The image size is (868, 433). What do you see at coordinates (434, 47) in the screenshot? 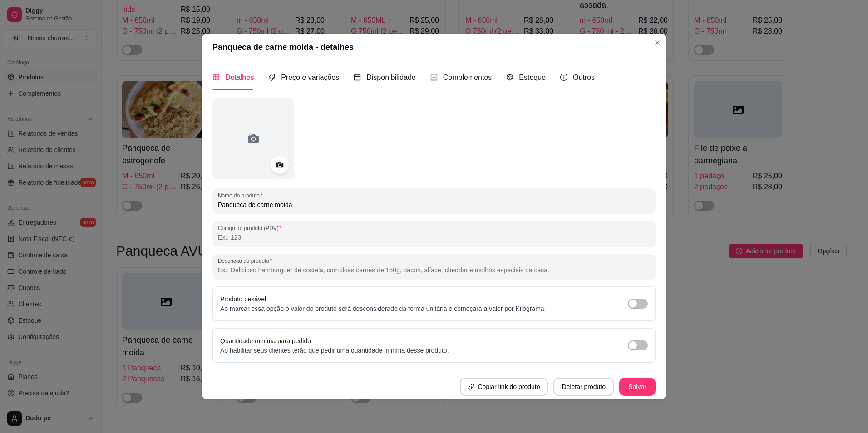
I see `header: Panqueca de carne moida - detalhes` at bounding box center [434, 47].